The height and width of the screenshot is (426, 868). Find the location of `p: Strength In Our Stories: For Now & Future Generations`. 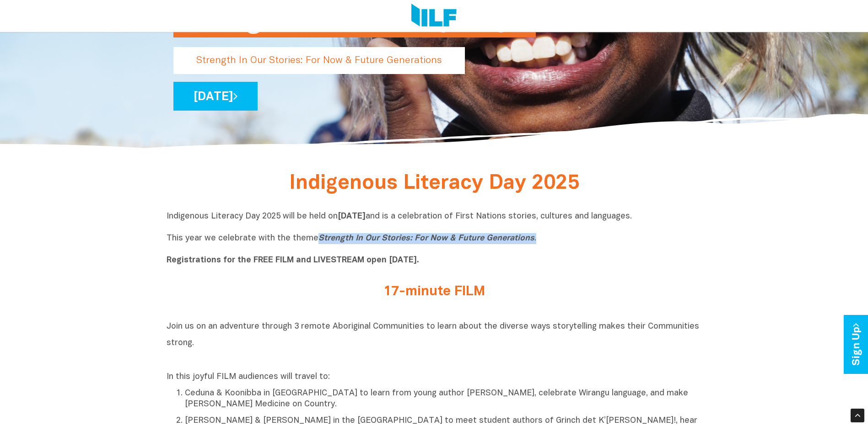

p: Strength In Our Stories: For Now & Future Generations is located at coordinates (319, 61).